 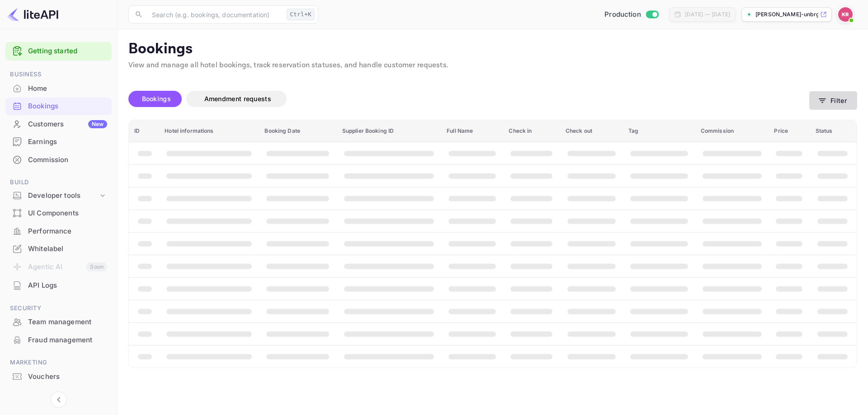 What do you see at coordinates (58, 183) in the screenshot?
I see `span: Build` at bounding box center [58, 183].